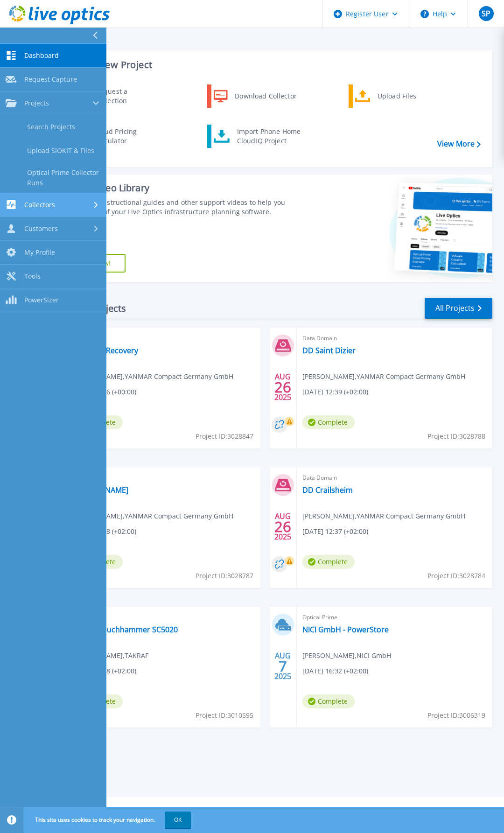  What do you see at coordinates (327, 490) in the screenshot?
I see `a: DD Crailsheim` at bounding box center [327, 490].